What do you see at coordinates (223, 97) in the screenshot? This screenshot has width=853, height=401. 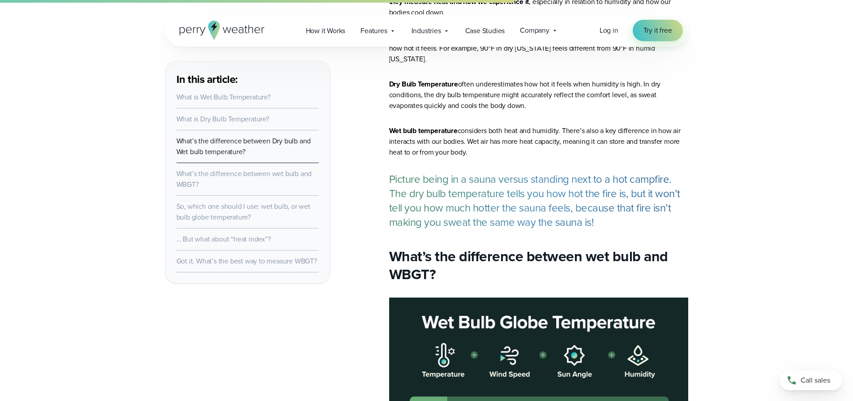 I see `a: What is Wet Bulb Temperature?` at bounding box center [223, 97].